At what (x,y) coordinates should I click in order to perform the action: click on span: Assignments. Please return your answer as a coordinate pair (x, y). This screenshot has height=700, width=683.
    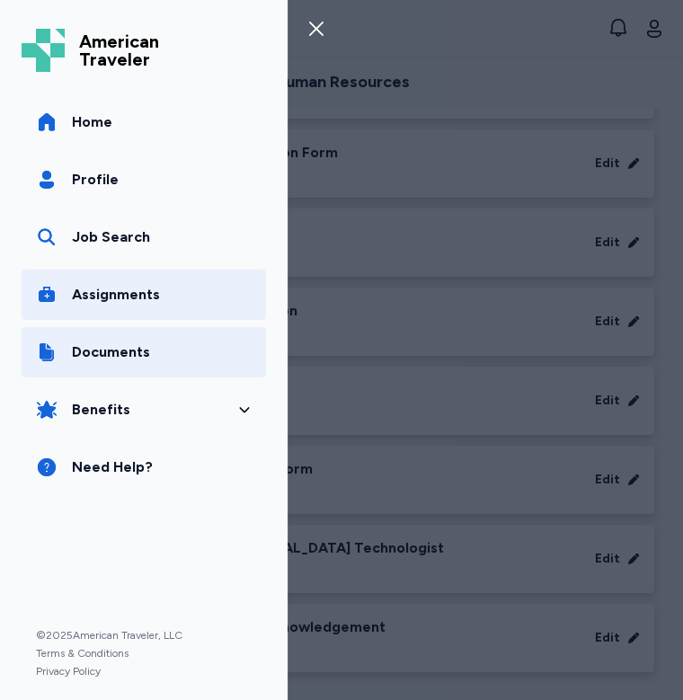
    Looking at the image, I should click on (116, 295).